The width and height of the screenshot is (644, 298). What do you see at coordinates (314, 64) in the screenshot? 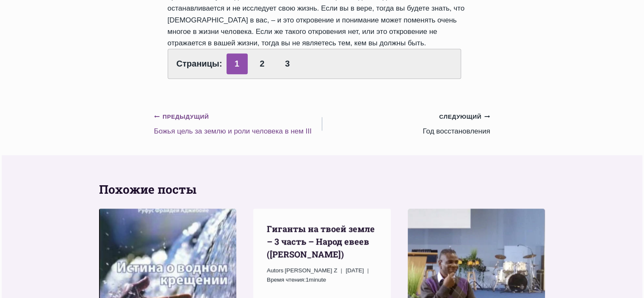
I see `div: Страницы:` at bounding box center [314, 64].